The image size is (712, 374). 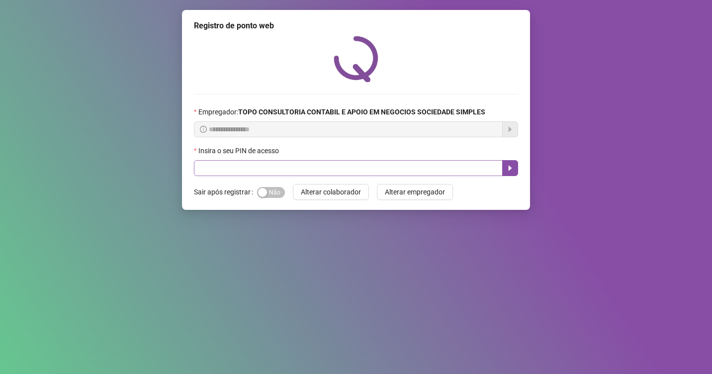 I want to click on span: Alterar colaborador, so click(x=331, y=192).